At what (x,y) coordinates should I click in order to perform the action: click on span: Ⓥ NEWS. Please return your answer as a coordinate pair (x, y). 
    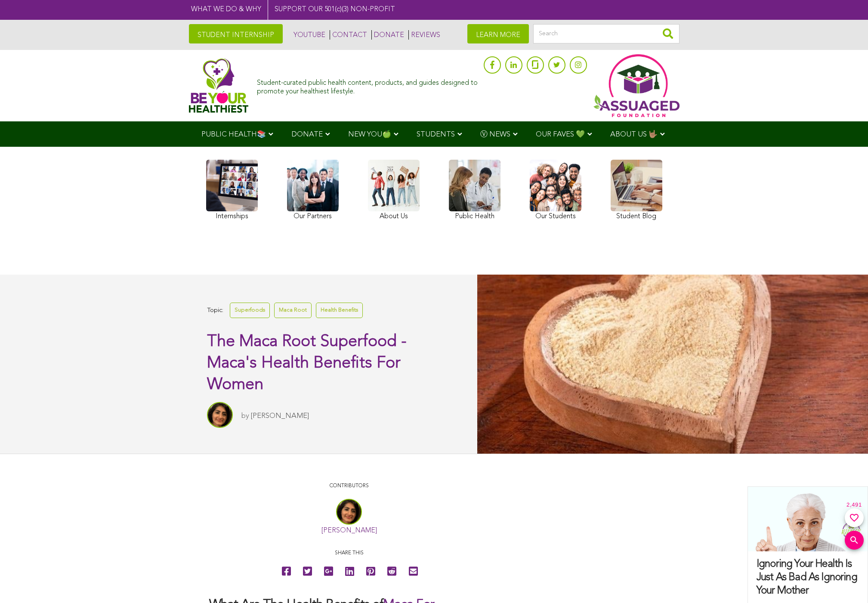
    Looking at the image, I should click on (495, 134).